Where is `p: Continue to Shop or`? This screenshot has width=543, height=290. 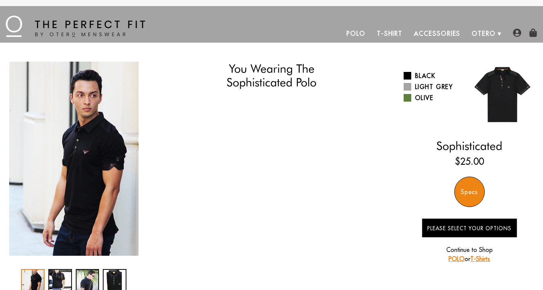
p: Continue to Shop or is located at coordinates (469, 254).